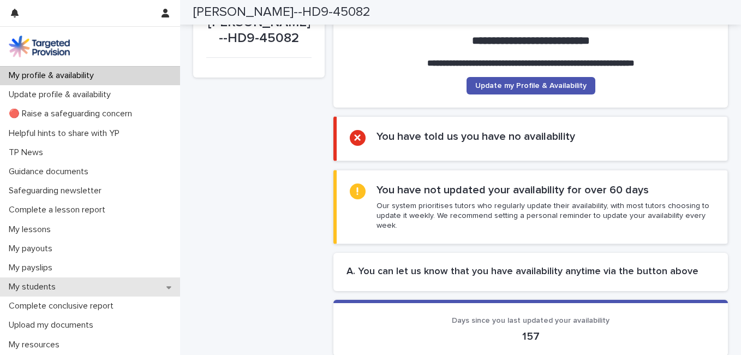 The image size is (741, 355). Describe the element at coordinates (66, 133) in the screenshot. I see `p: Helpful hints to share with YP` at that location.